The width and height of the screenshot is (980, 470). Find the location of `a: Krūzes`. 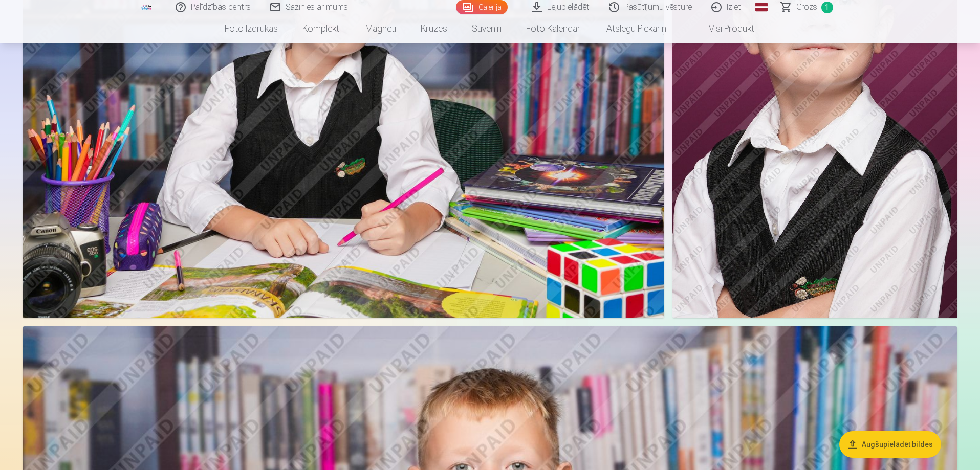

a: Krūzes is located at coordinates (434, 29).